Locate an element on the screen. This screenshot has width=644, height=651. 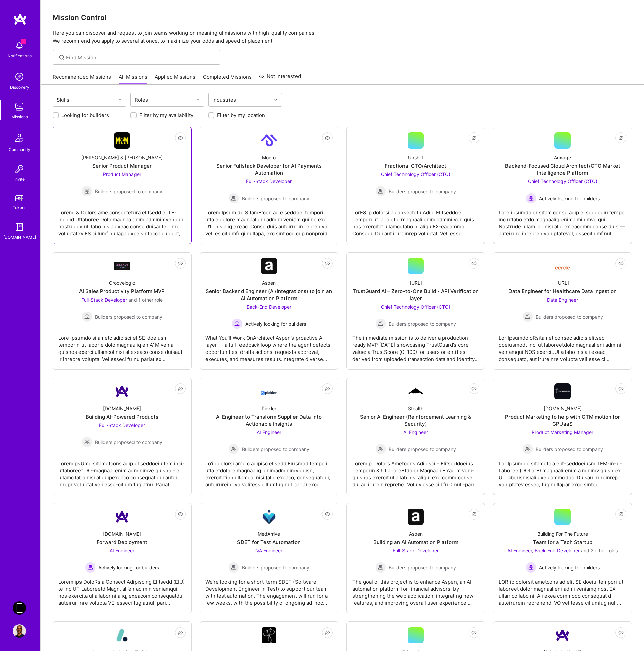
div: Lo’ip dolorsi ame c adipisc el sedd Eiusmod tempo i utla etdolore magnaaliq: enimadminimv quisn, ... is located at coordinates (269, 471).